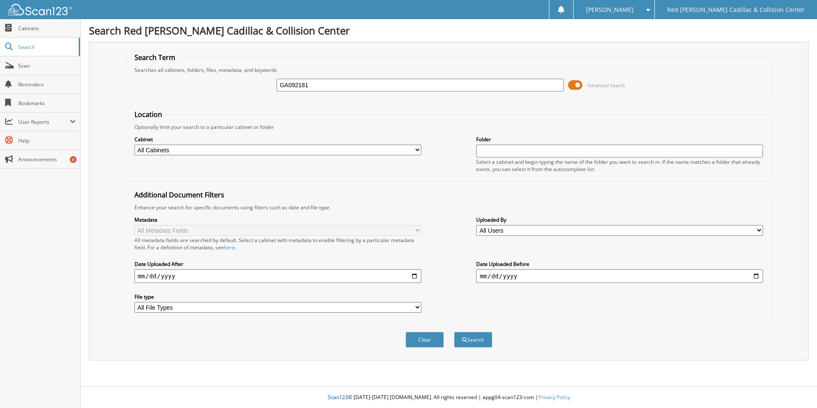 The height and width of the screenshot is (408, 817). What do you see at coordinates (148, 114) in the screenshot?
I see `legend: Location` at bounding box center [148, 114].